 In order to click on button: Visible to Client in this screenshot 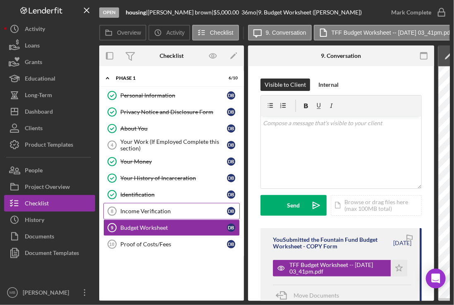, I will do `click(285, 85)`.